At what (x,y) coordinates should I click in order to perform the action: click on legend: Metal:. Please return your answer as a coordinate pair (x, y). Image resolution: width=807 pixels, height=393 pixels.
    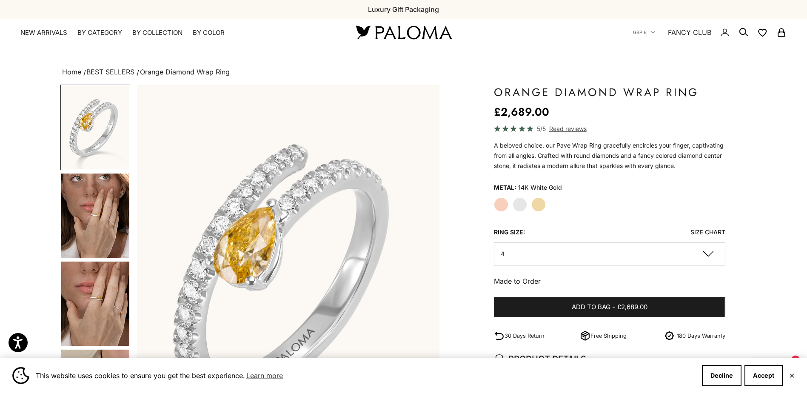
    Looking at the image, I should click on (505, 188).